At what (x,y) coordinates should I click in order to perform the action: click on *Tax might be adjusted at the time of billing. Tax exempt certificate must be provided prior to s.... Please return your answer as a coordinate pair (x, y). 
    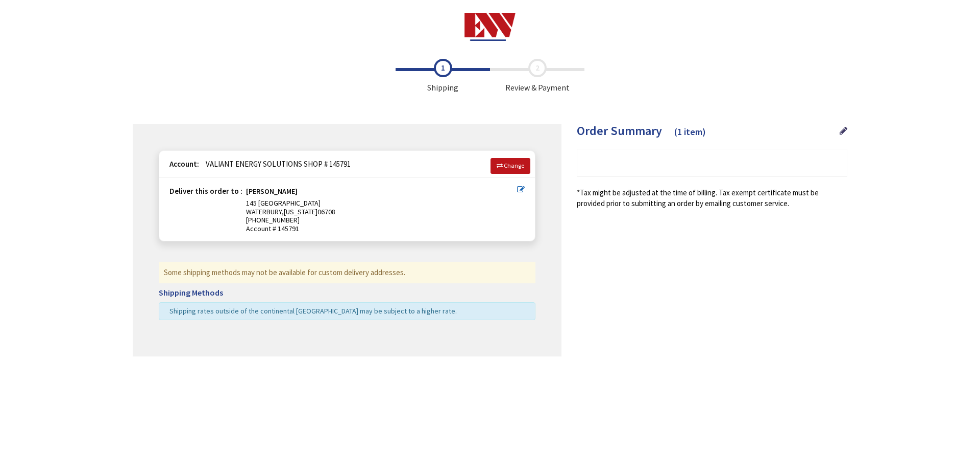
    Looking at the image, I should click on (712, 198).